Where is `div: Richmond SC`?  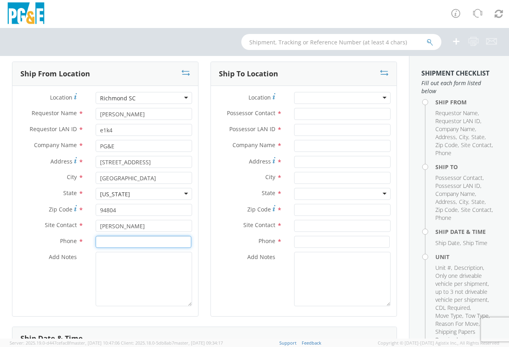 div: Richmond SC is located at coordinates (118, 98).